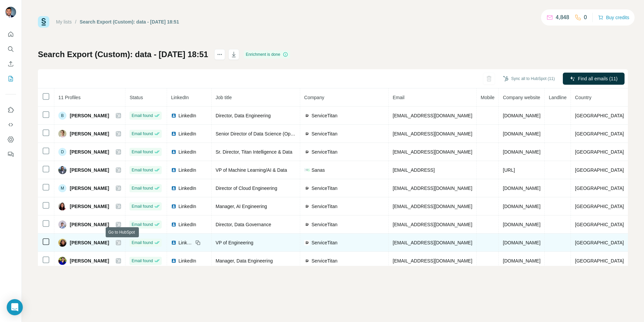 This screenshot has height=322, width=644. I want to click on span: Company website, so click(521, 97).